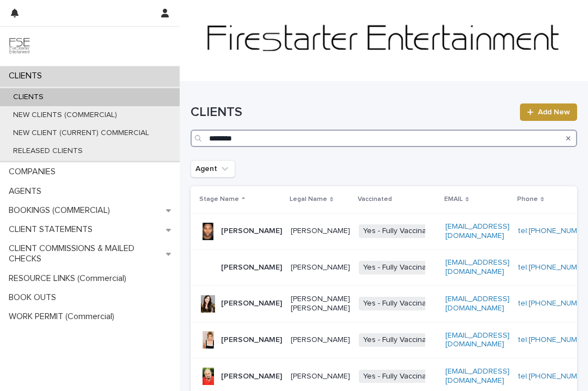 This screenshot has width=588, height=391. What do you see at coordinates (352, 112) in the screenshot?
I see `h1: CLIENTS` at bounding box center [352, 112].